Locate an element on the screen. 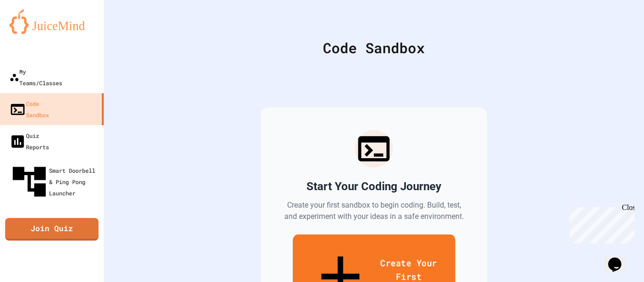 This screenshot has width=644, height=282. img: logo-orange.svg is located at coordinates (51, 22).